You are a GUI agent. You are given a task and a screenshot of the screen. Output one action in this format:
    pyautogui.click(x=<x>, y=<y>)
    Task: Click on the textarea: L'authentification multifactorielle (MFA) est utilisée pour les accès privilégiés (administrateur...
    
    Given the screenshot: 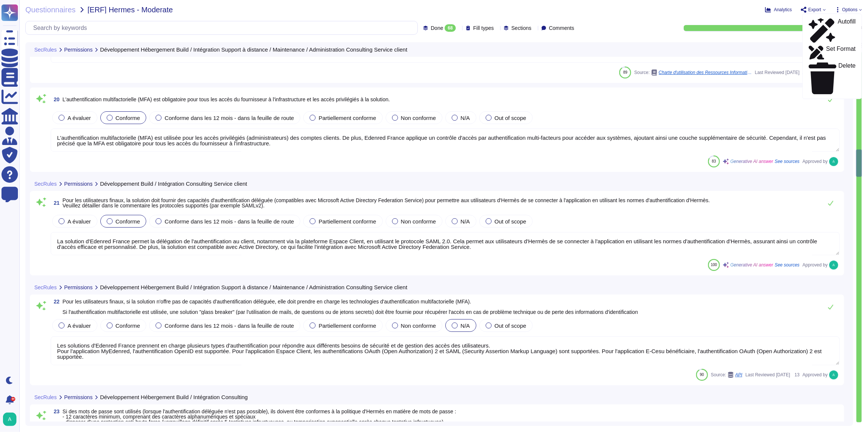 What is the action you would take?
    pyautogui.click(x=445, y=140)
    